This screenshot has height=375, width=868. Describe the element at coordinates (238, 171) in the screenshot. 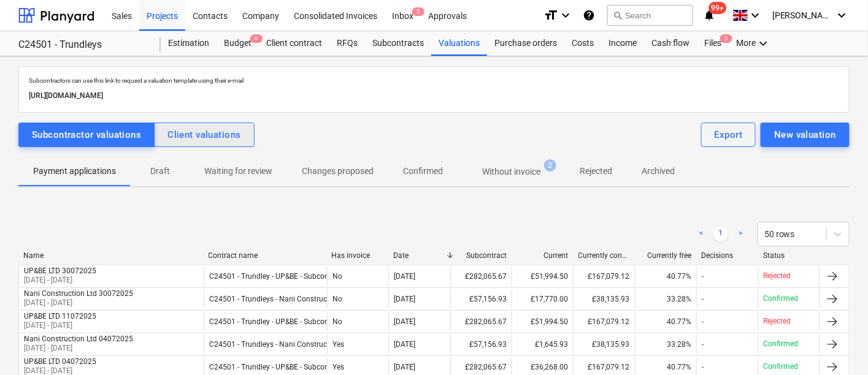

I see `p: Waiting for review` at that location.